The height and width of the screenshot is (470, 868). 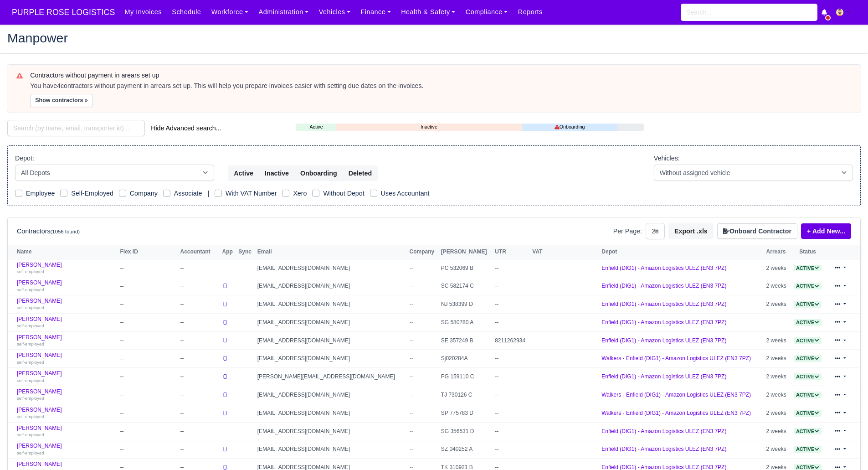 I want to click on th: Company, so click(x=423, y=252).